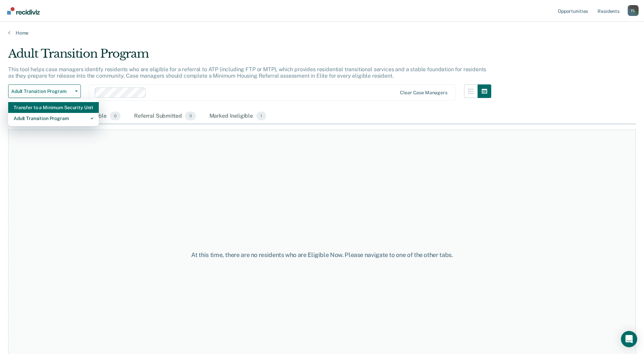 This screenshot has height=354, width=644. Describe the element at coordinates (42, 91) in the screenshot. I see `span: Adult Transition Program` at that location.